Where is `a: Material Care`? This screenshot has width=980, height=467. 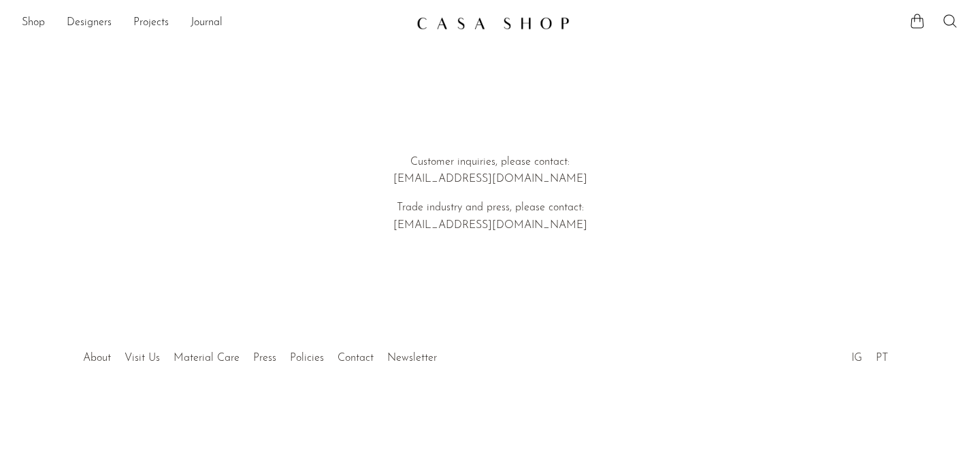 a: Material Care is located at coordinates (206, 358).